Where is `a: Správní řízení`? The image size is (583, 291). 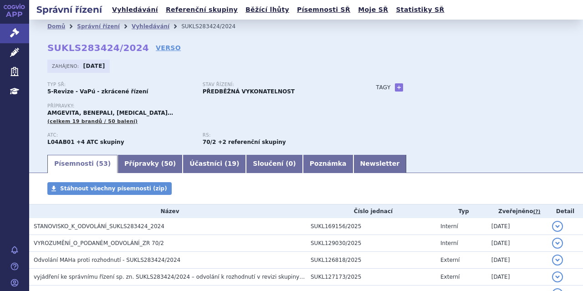
a: Správní řízení is located at coordinates (98, 26).